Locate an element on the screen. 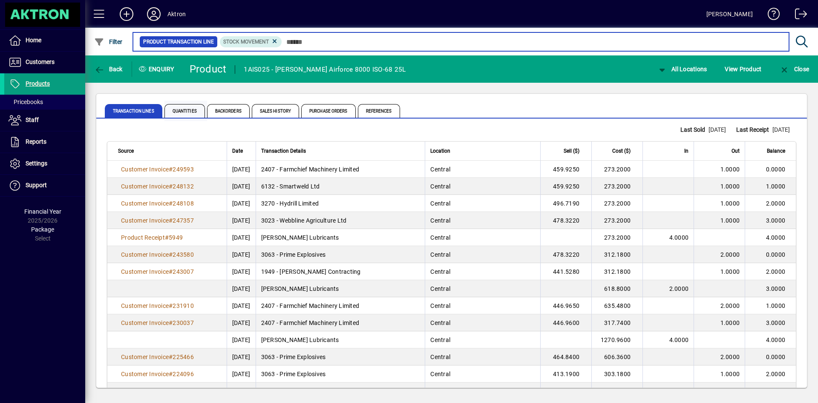 The height and width of the screenshot is (403, 818). span: Products is located at coordinates (38, 84).